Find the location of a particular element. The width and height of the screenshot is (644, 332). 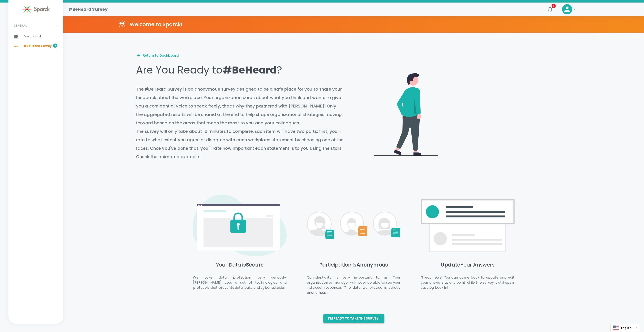

a: Dashboard is located at coordinates (36, 37).